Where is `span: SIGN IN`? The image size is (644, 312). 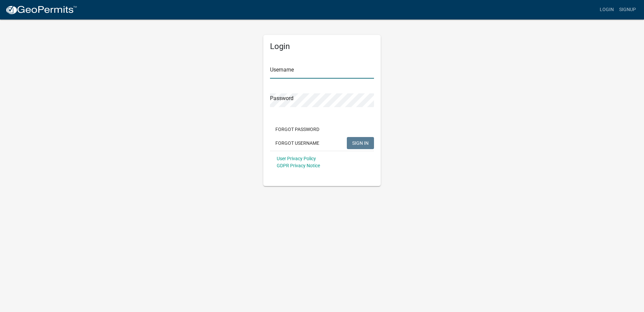
span: SIGN IN is located at coordinates (360, 143).